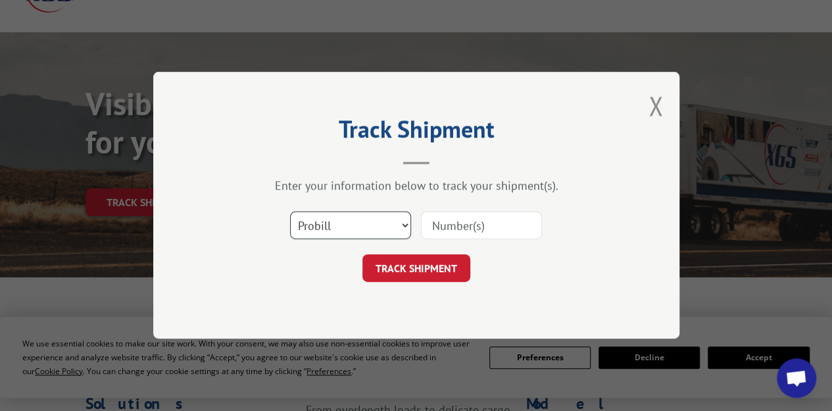 The width and height of the screenshot is (832, 411). I want to click on button: TRACK SHIPMENT, so click(416, 268).